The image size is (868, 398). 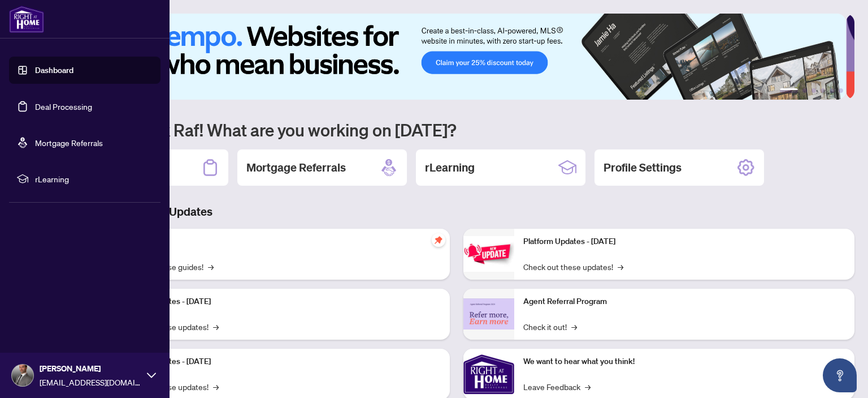 I want to click on button: 1, so click(x=789, y=90).